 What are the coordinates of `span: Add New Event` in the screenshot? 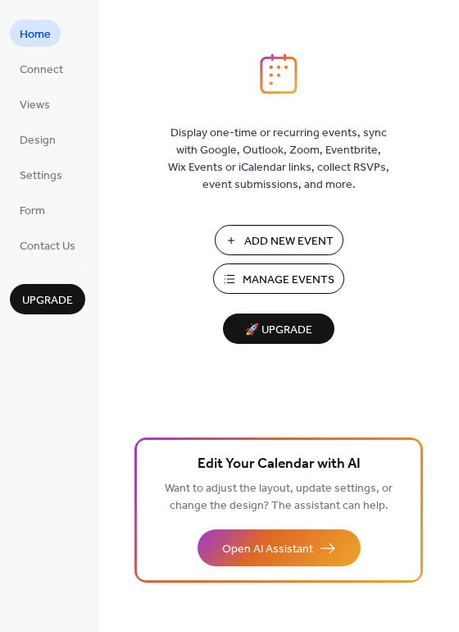 It's located at (289, 241).